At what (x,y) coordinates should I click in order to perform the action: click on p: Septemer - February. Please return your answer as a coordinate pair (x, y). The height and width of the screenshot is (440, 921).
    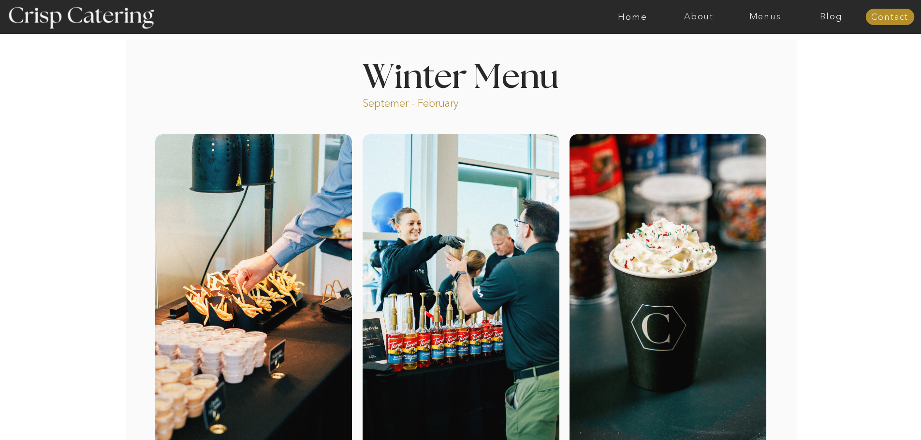
    Looking at the image, I should click on (429, 102).